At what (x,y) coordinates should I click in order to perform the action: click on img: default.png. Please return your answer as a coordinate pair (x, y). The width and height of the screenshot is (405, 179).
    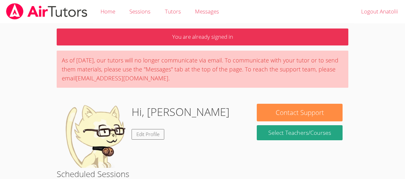
    Looking at the image, I should click on (94, 136).